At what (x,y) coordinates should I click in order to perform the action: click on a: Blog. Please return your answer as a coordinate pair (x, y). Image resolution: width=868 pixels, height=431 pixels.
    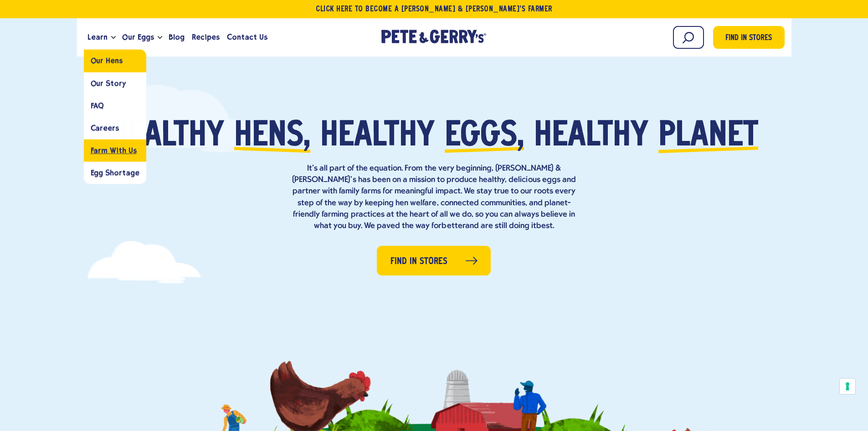
    Looking at the image, I should click on (176, 37).